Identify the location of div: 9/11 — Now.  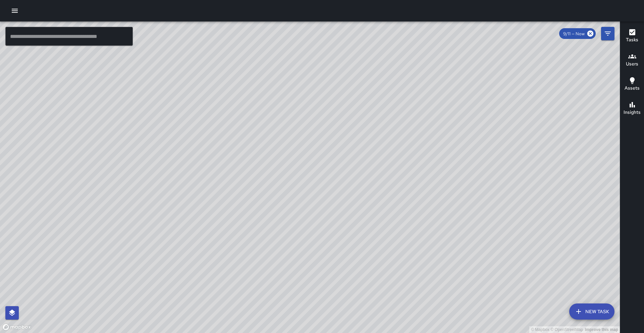
(577, 34).